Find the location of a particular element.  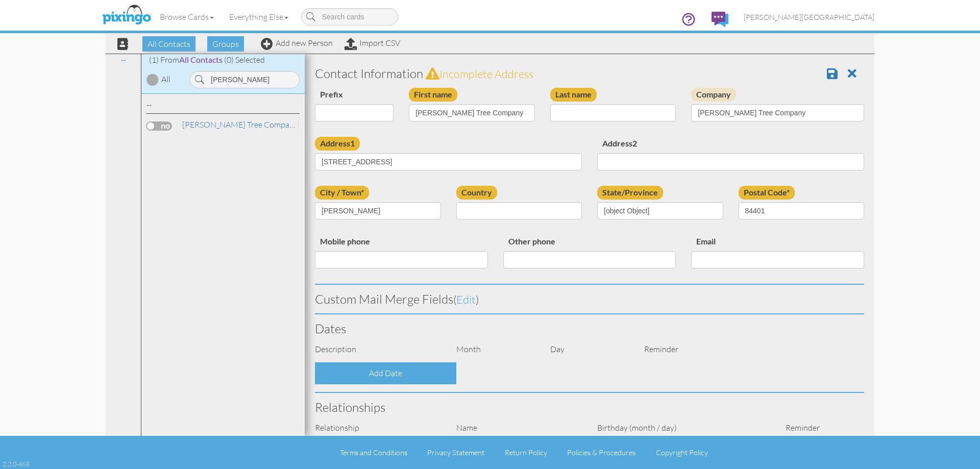

div: Add Date is located at coordinates (385, 373).